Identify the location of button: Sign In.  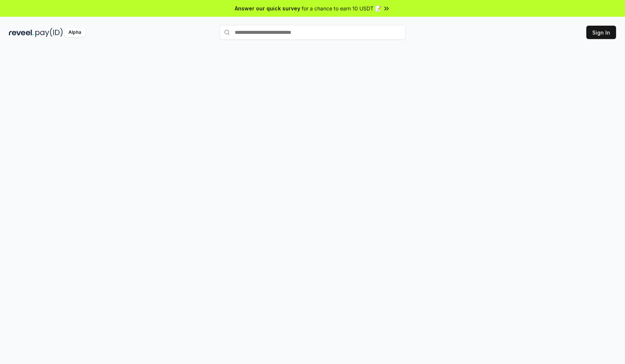
(601, 32).